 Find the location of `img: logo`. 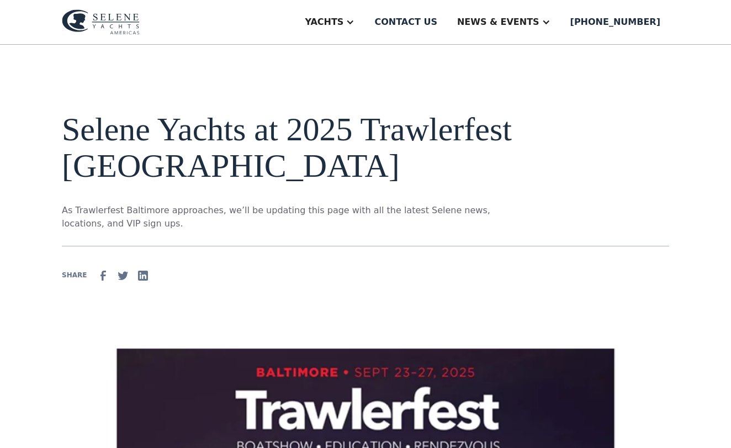

img: logo is located at coordinates (100, 22).